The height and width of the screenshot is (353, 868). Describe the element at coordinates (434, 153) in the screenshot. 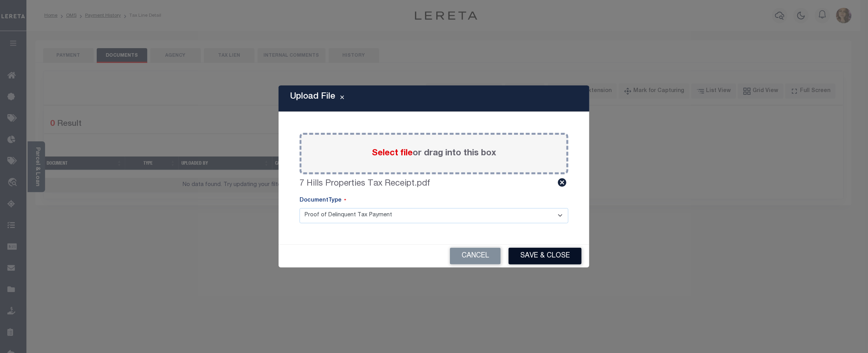

I see `label: or drag into this box` at that location.